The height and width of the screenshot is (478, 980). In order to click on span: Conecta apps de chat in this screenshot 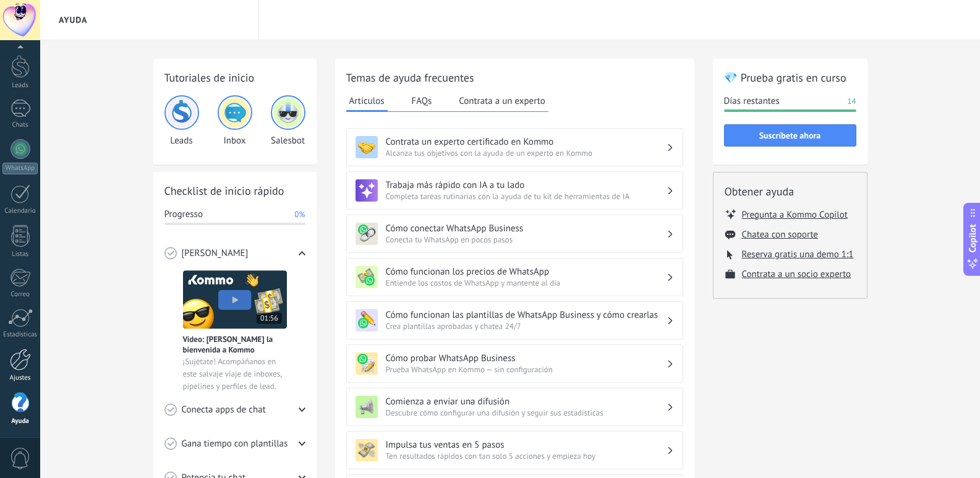, I will do `click(224, 410)`.